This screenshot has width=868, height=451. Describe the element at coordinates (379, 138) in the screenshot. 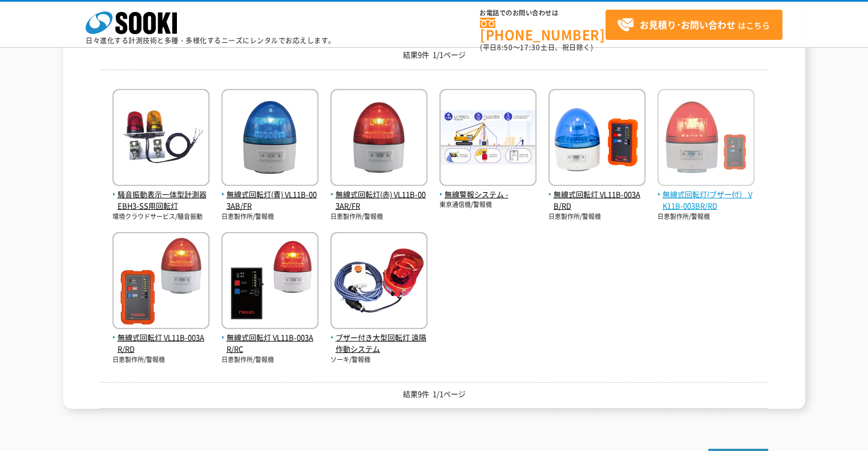

I see `img: VL11B-003AR/FR` at that location.